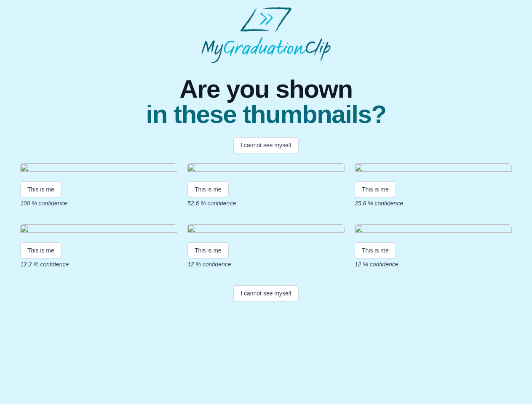  I want to click on img: MyGraduationClip, so click(266, 35).